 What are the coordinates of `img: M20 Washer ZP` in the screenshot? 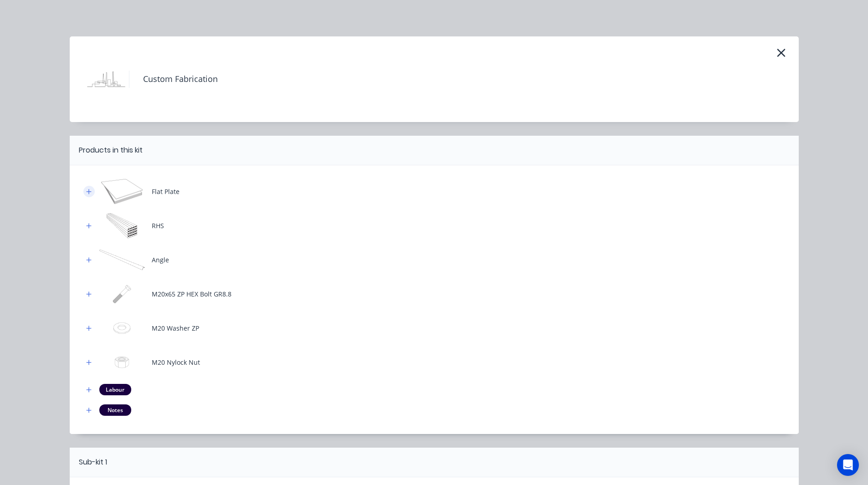 It's located at (122, 328).